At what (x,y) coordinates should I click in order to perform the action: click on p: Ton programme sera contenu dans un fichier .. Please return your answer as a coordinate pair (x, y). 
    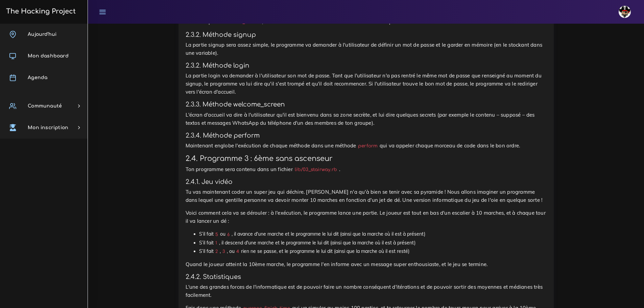
    Looking at the image, I should click on (366, 169).